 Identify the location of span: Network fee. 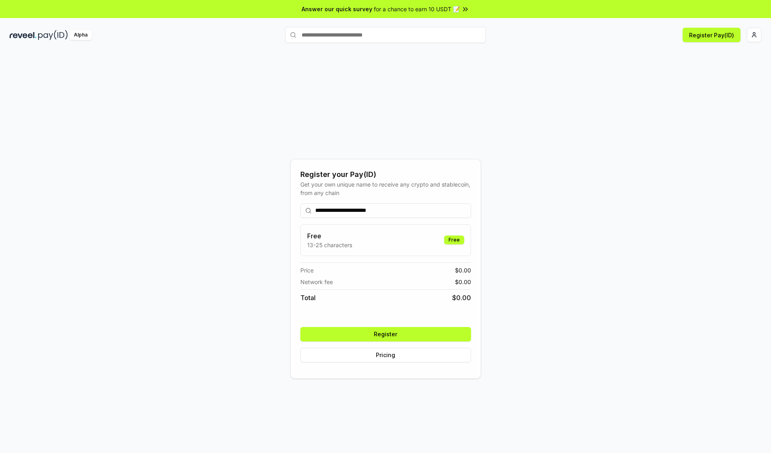
(316, 282).